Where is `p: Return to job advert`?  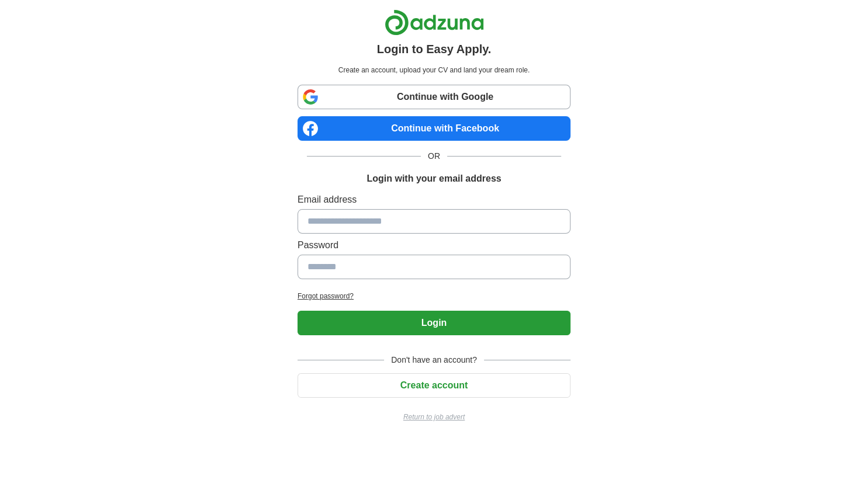
p: Return to job advert is located at coordinates (434, 417).